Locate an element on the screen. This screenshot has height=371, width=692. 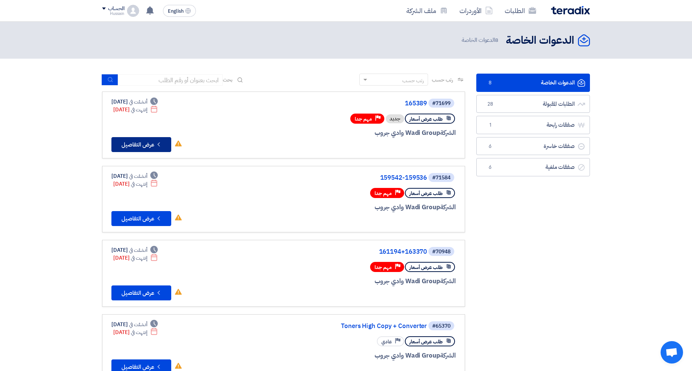
span: 28 is located at coordinates (490, 104).